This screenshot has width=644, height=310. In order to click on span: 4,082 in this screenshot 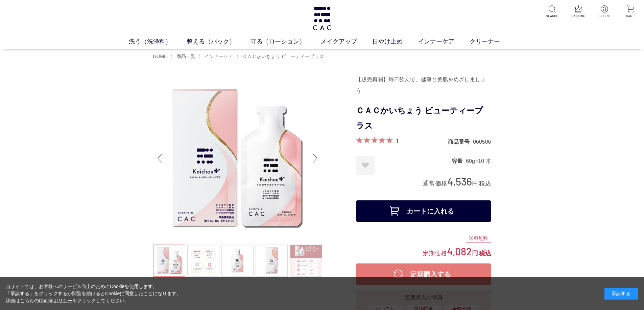, I will do `click(459, 251)`.